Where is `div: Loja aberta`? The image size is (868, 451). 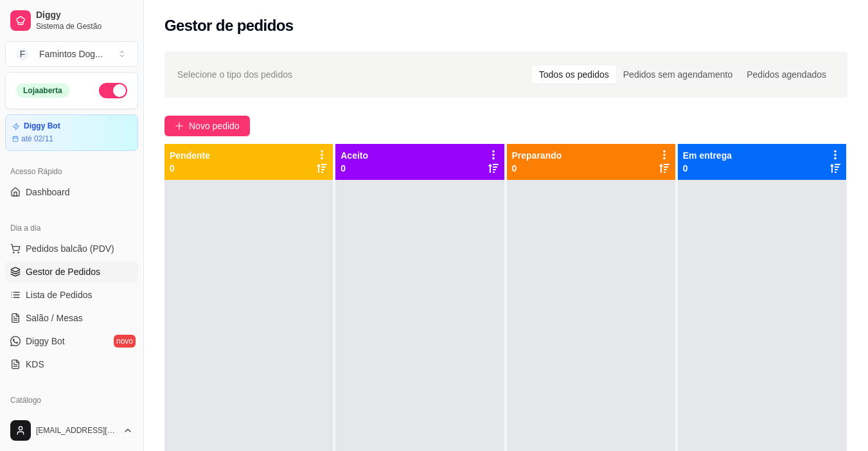 div: Loja aberta is located at coordinates (42, 91).